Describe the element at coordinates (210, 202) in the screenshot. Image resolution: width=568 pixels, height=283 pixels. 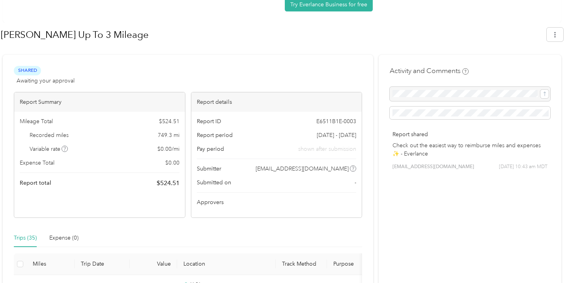
I see `span: Approvers` at that location.